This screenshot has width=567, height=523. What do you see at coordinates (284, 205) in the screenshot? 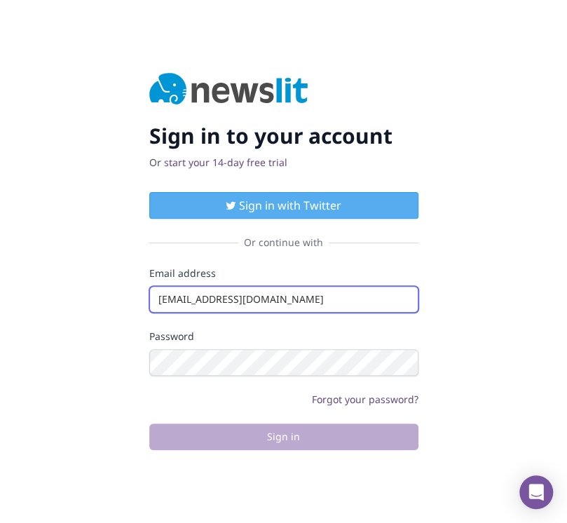
I see `button: Sign in with Twitter` at bounding box center [284, 205].